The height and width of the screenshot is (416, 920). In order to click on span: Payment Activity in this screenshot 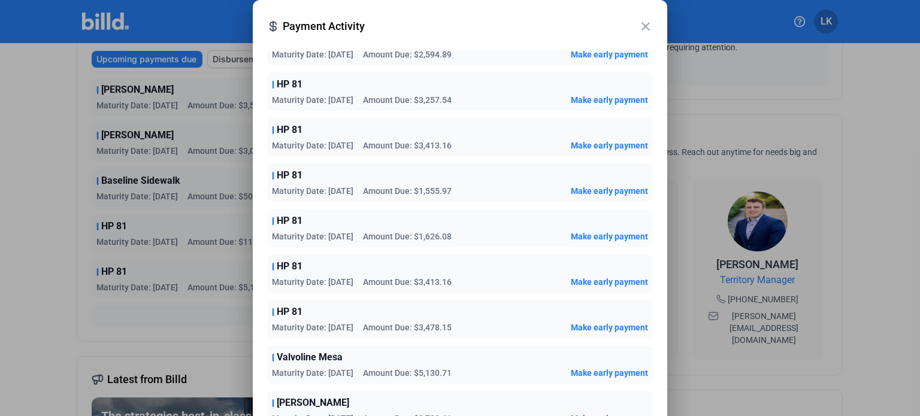, I will do `click(461, 26)`.